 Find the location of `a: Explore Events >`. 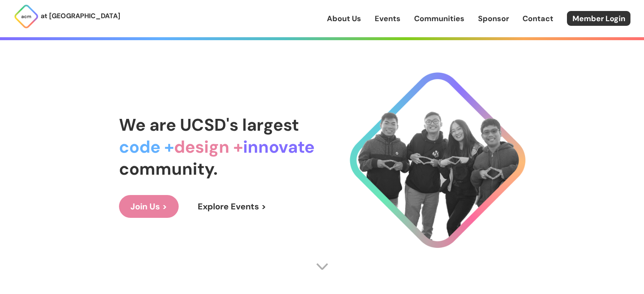

a: Explore Events > is located at coordinates (232, 206).